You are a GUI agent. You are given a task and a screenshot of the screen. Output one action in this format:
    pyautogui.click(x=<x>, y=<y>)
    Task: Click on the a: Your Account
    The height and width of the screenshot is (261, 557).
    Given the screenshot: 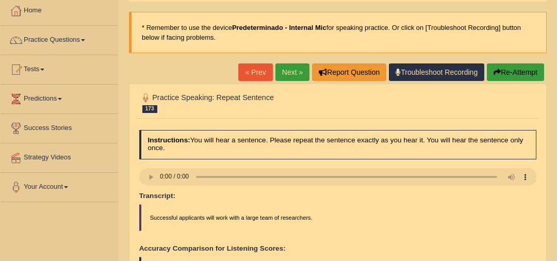 What is the action you would take?
    pyautogui.click(x=59, y=186)
    